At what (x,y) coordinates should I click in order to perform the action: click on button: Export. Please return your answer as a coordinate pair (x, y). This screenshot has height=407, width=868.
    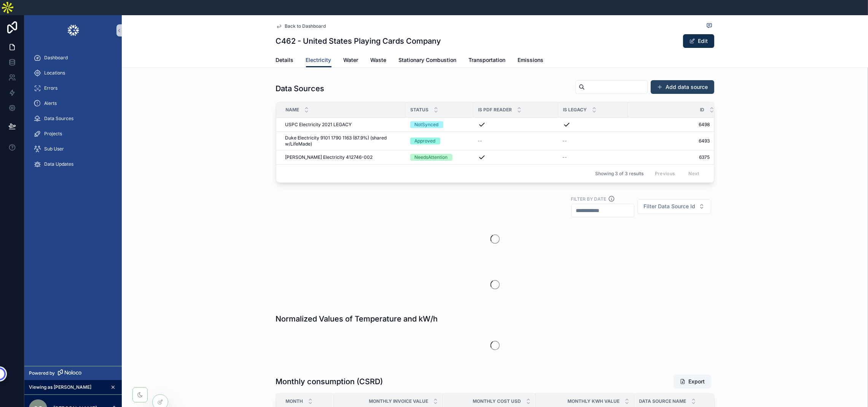
    Looking at the image, I should click on (692, 382).